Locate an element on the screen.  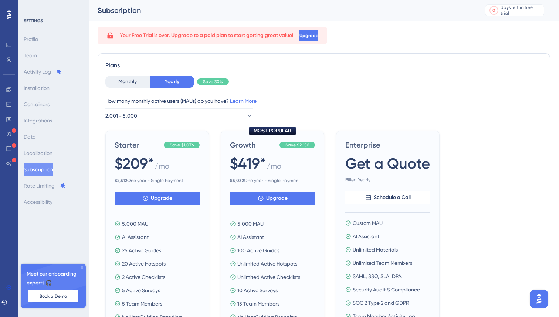
button: Team is located at coordinates (30, 55).